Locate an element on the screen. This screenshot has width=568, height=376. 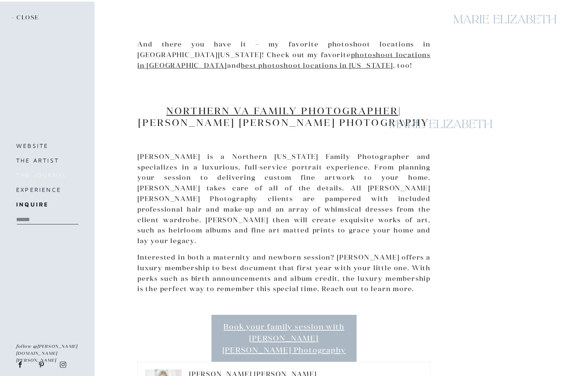
a: Northern VA Family Photographer is located at coordinates (282, 111).